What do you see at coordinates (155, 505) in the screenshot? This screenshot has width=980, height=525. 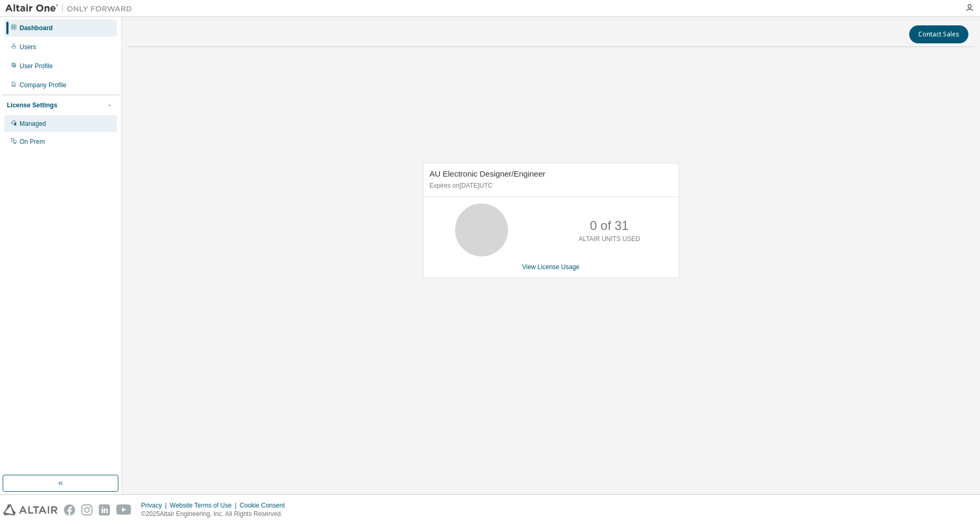 I see `div: Privacy` at bounding box center [155, 505].